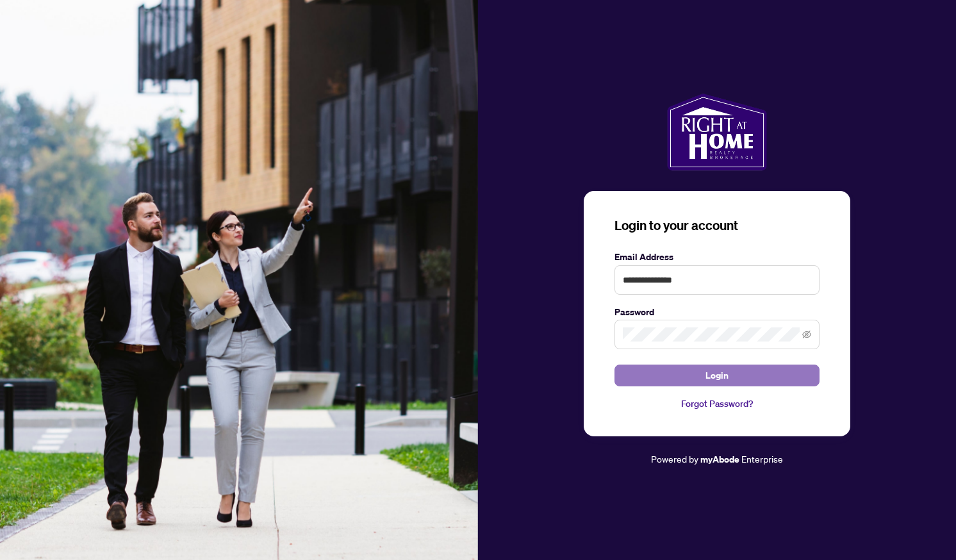 This screenshot has width=956, height=560. Describe the element at coordinates (716, 132) in the screenshot. I see `img: ma-logo` at that location.